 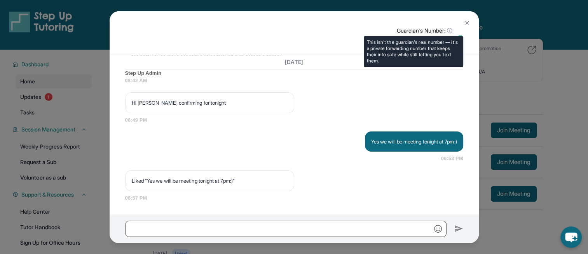 What do you see at coordinates (294, 120) in the screenshot?
I see `span: 06:49 PM` at bounding box center [294, 120].